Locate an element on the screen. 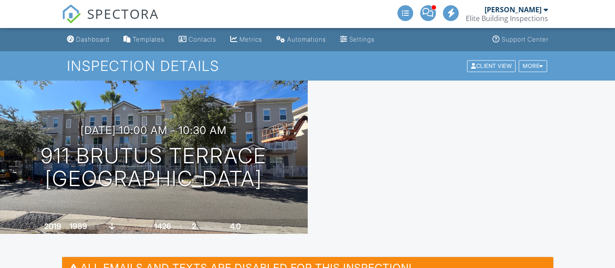  span: SPECTORA is located at coordinates (123, 14).